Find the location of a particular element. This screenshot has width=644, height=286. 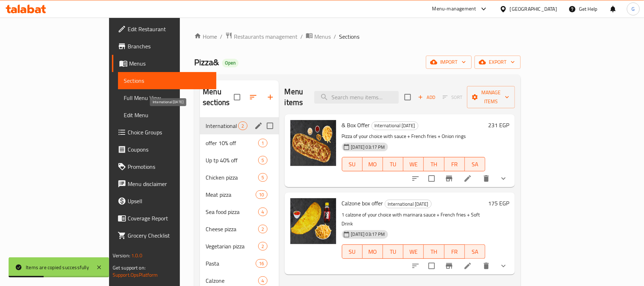

button: Branch-specific-item is located at coordinates (449, 266).